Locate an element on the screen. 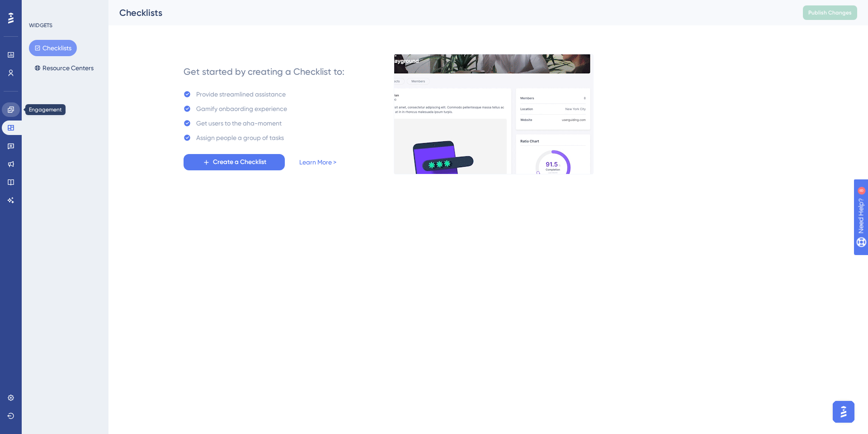 This screenshot has width=868, height=434. button: Resource Centers is located at coordinates (64, 68).